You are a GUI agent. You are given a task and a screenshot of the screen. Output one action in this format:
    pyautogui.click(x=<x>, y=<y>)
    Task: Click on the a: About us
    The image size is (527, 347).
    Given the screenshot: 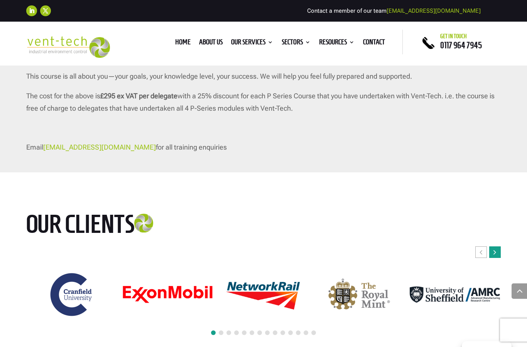 What is the action you would take?
    pyautogui.click(x=211, y=44)
    